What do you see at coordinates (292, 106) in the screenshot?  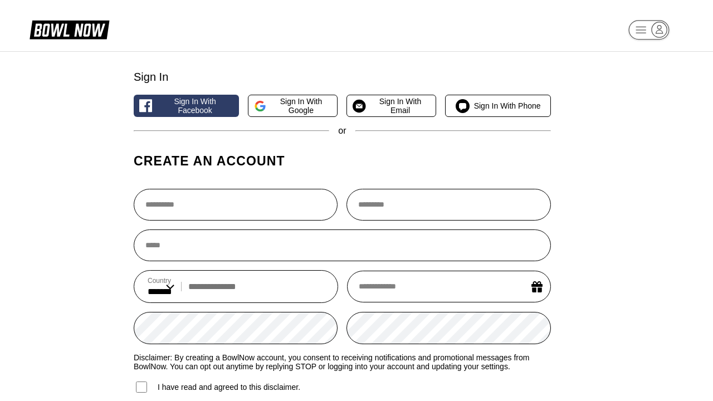 I see `button: Sign in with Google` at bounding box center [292, 106].